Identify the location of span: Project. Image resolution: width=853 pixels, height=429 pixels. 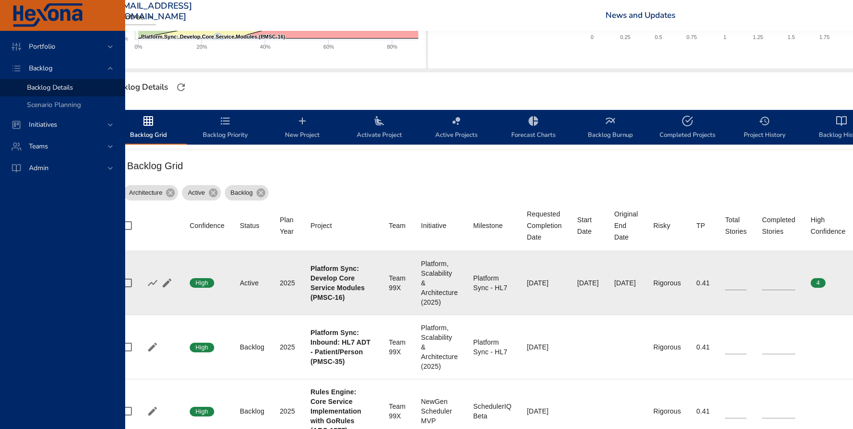
(342, 225).